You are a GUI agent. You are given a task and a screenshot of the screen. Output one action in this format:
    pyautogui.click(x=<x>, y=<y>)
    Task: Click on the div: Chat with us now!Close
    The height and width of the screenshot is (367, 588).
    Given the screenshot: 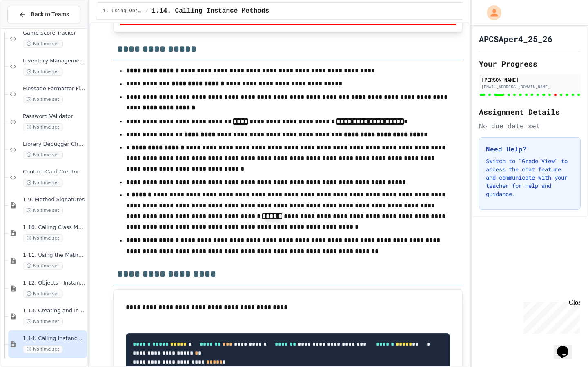 What is the action you would take?
    pyautogui.click(x=30, y=28)
    